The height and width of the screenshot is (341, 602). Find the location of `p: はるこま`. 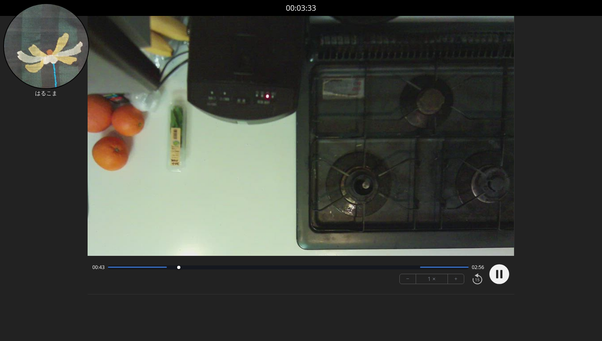

p: はるこま is located at coordinates (46, 93).